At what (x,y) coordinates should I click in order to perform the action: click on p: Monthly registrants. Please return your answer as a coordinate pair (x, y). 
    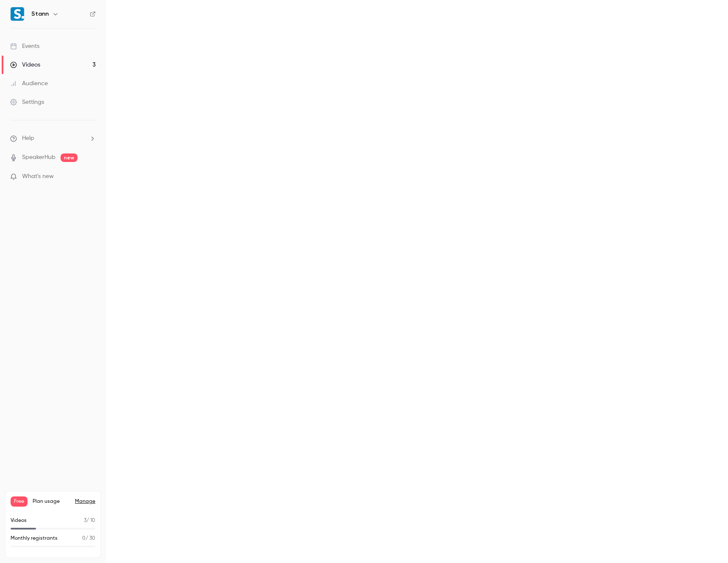
    Looking at the image, I should click on (34, 539).